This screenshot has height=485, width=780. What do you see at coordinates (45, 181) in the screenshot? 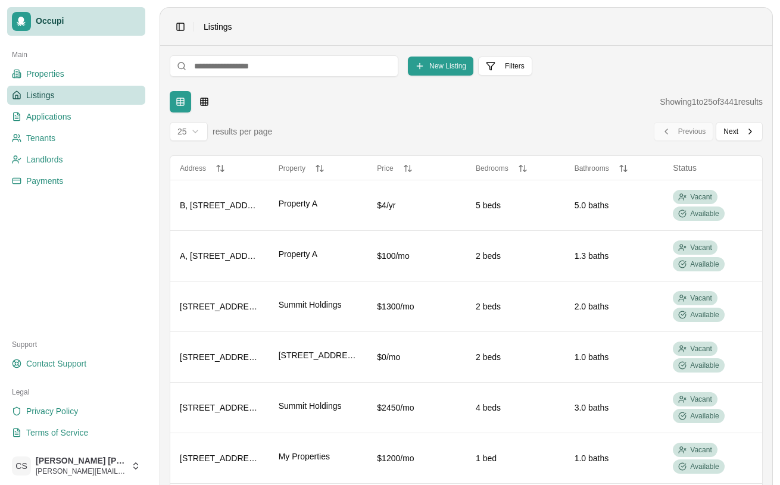
I see `span: Payments` at bounding box center [45, 181].